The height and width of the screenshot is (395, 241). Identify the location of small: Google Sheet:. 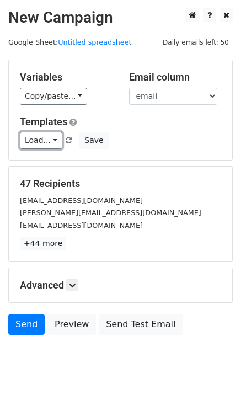
(70, 42).